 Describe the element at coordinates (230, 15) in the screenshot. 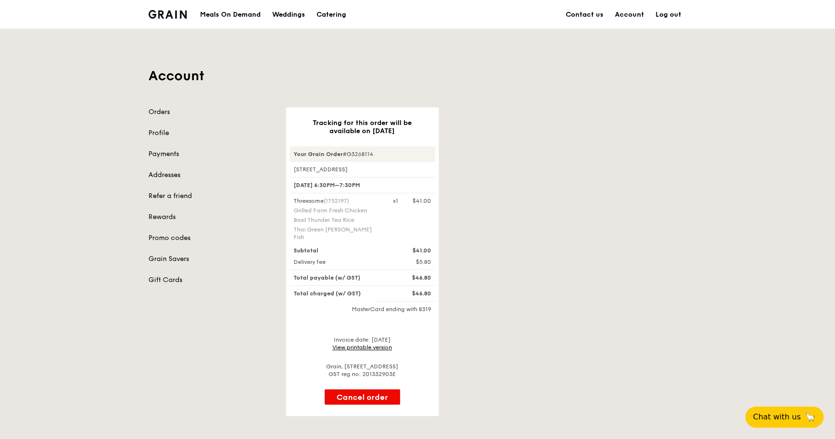

I see `div: Meals On Demand` at that location.